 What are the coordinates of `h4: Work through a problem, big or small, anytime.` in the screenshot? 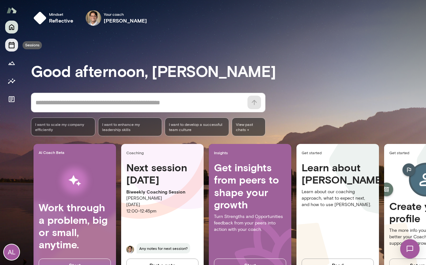 It's located at (75, 226).